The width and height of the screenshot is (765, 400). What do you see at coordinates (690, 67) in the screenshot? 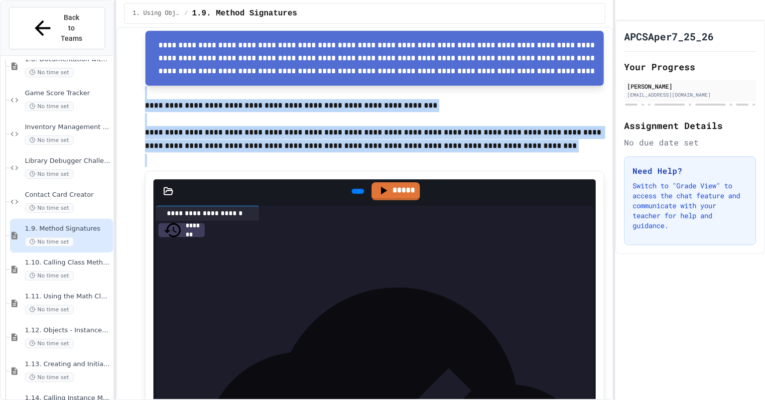
I see `h2: Your Progress` at bounding box center [690, 67].